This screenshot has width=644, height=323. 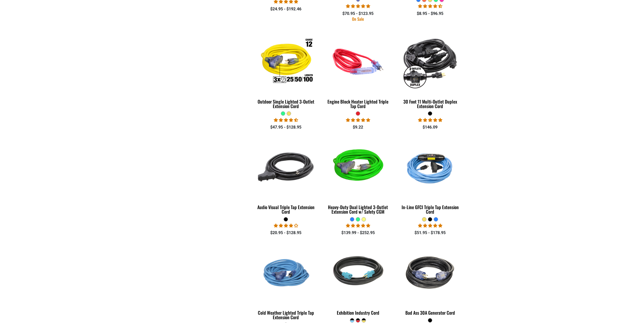 What do you see at coordinates (430, 14) in the screenshot?
I see `div: $8.95 - $96.95` at bounding box center [430, 14].